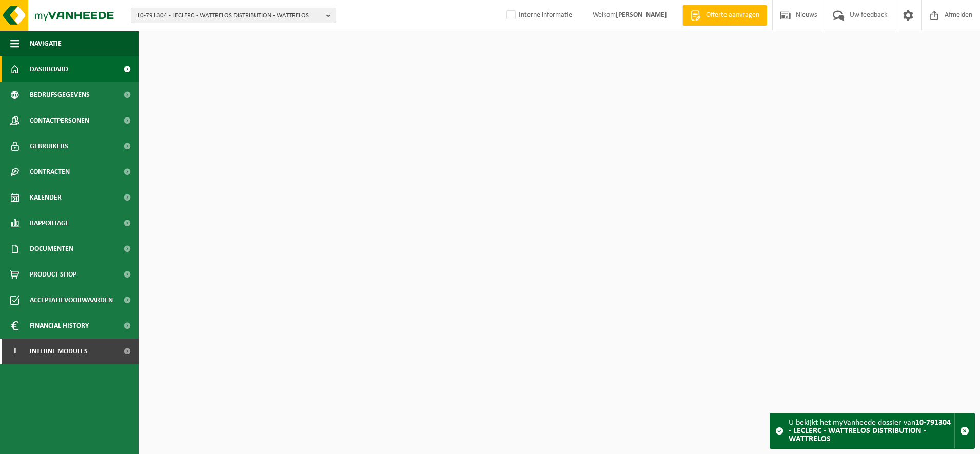 The image size is (980, 454). I want to click on div: U bekijkt het myVanheede dossier van, so click(871, 431).